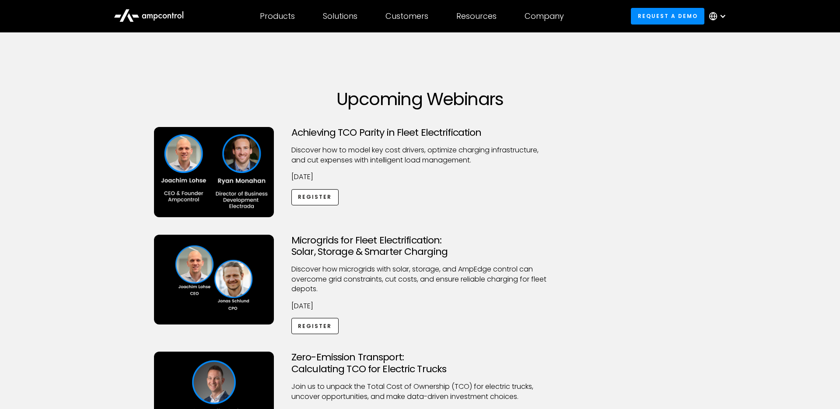 This screenshot has height=409, width=840. What do you see at coordinates (420, 99) in the screenshot?
I see `h1: Upcoming Webinars` at bounding box center [420, 99].